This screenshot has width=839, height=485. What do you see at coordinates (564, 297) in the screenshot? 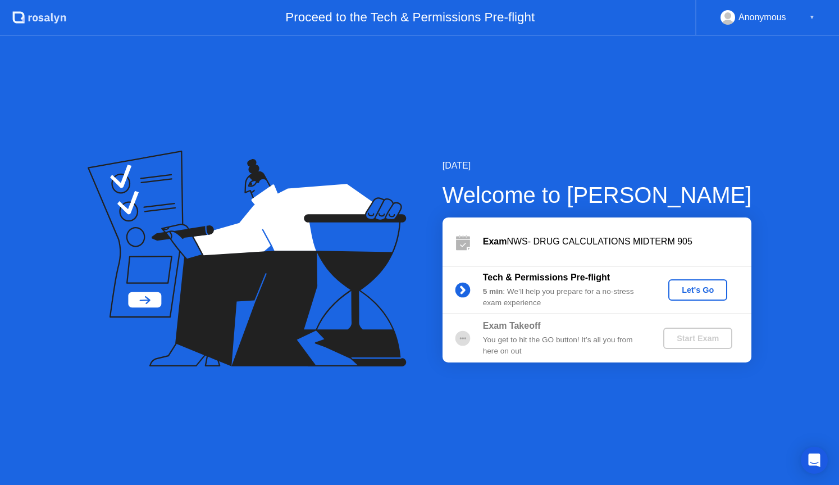
I see `div: : We’ll help you prepare for a no-stress exam experience` at bounding box center [564, 297].